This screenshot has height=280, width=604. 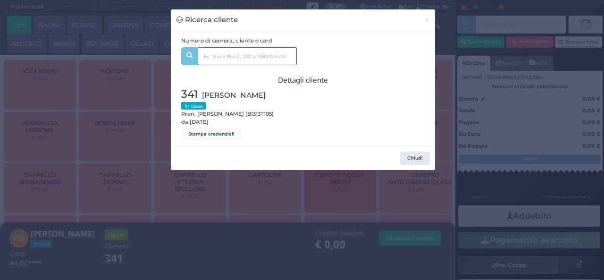 I want to click on button: Stampa credenziali, so click(x=211, y=134).